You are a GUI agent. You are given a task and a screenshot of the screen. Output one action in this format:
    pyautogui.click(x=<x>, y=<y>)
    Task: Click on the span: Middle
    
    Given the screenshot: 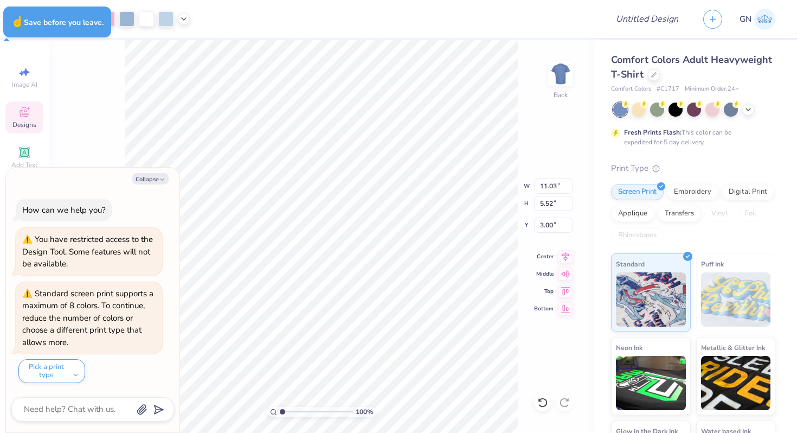 What is the action you would take?
    pyautogui.click(x=544, y=274)
    